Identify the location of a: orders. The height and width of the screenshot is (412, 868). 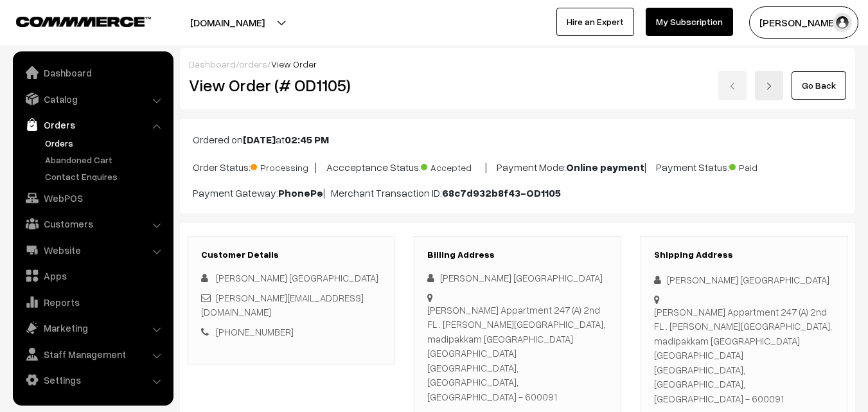
(254, 64).